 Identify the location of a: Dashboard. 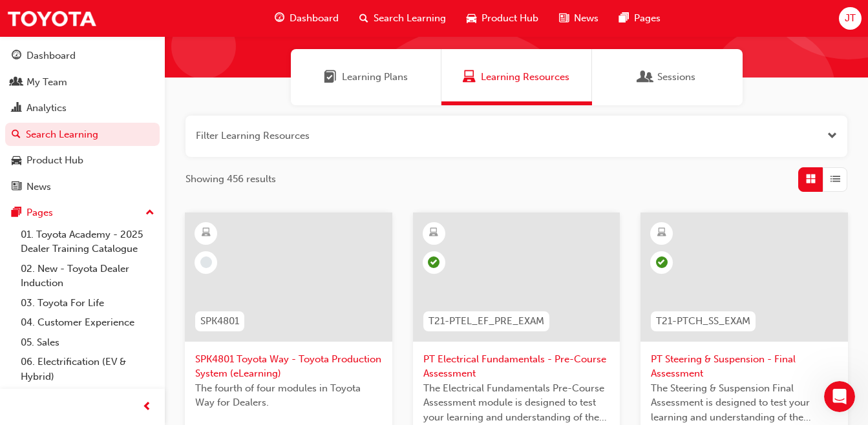
(82, 55).